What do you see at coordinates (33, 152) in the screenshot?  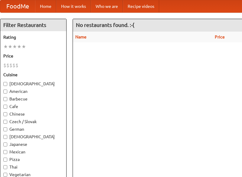 I see `label: Mexican` at bounding box center [33, 152].